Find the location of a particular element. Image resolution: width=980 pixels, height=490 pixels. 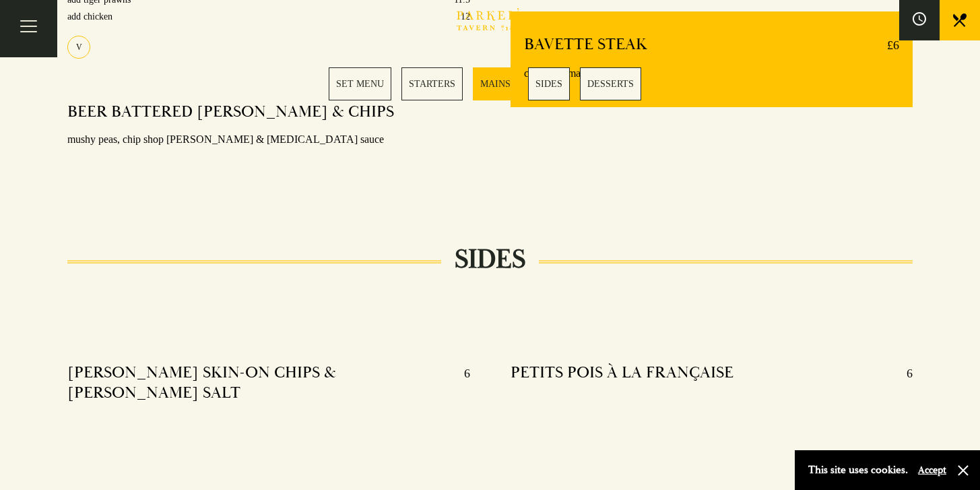

p: add chicken is located at coordinates (90, 16).